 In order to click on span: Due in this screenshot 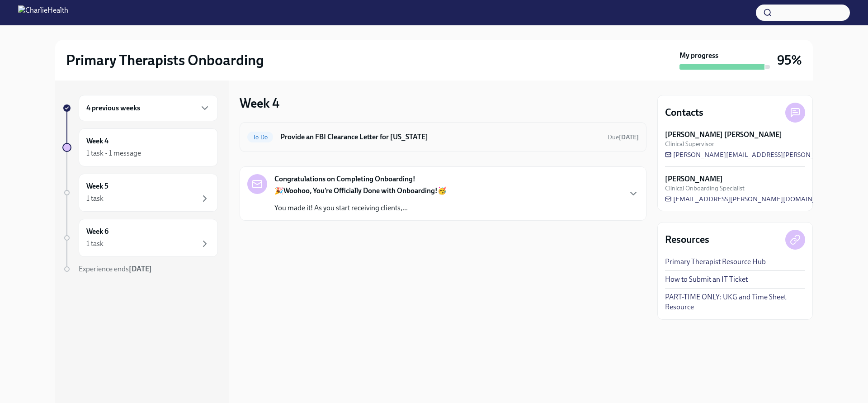, I will do `click(623, 137)`.